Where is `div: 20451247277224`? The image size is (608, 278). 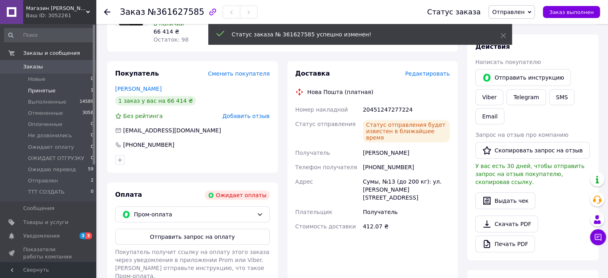
div: 20451247277224 is located at coordinates (406, 110).